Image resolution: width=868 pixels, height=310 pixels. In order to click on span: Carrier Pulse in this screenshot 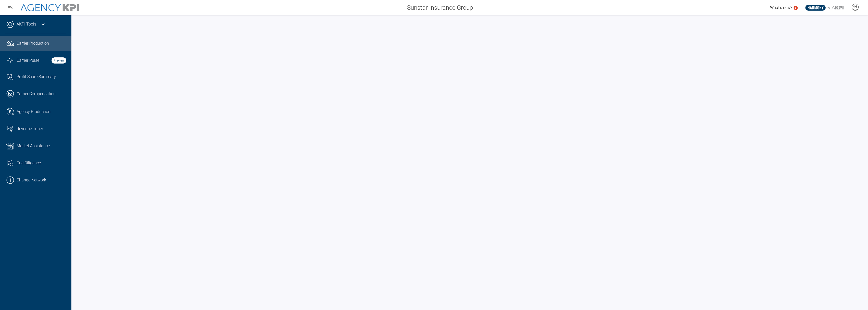, I will do `click(28, 60)`.